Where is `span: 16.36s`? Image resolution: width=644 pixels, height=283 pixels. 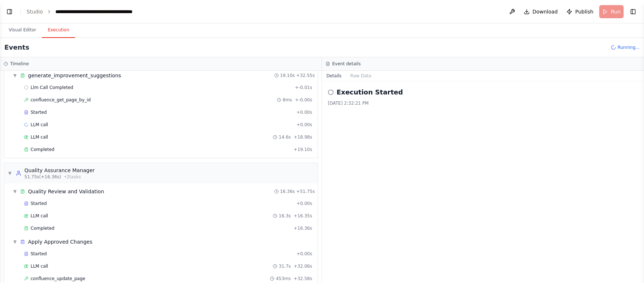 span: 16.36s is located at coordinates (287, 192).